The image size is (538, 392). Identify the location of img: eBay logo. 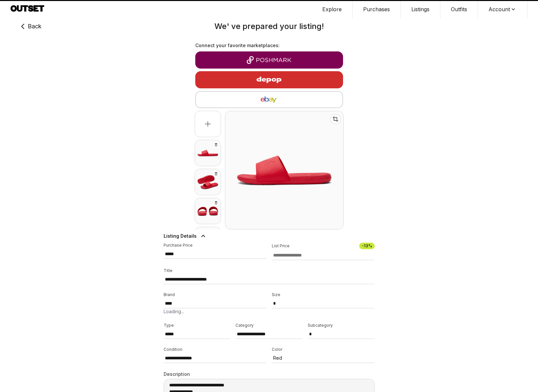
(269, 100).